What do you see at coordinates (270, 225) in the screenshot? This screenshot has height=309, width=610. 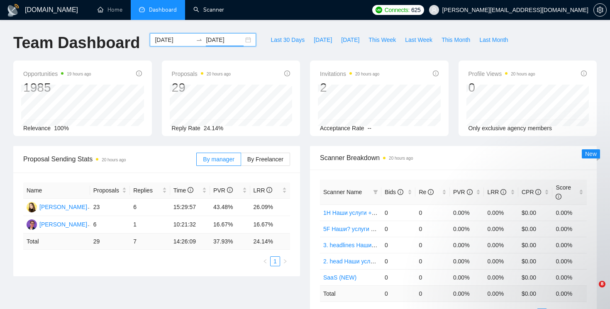 I see `td: 16.67%` at bounding box center [270, 225].